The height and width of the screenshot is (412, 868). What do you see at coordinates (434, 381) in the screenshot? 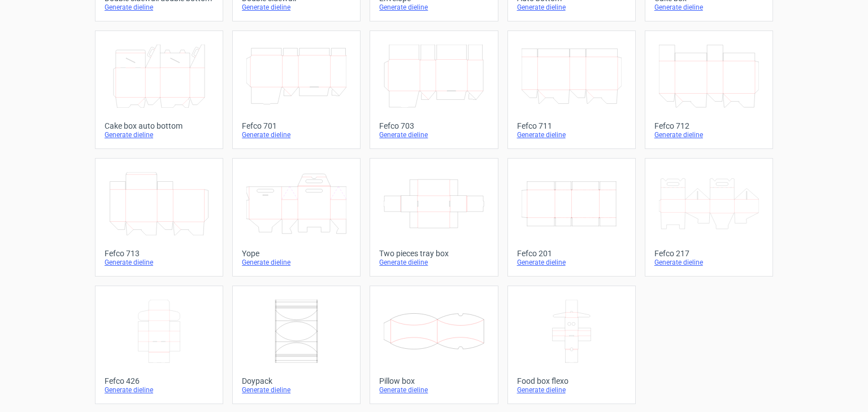
I see `div: Pillow box` at bounding box center [434, 381].